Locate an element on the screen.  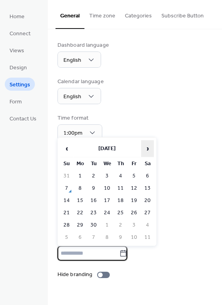
span: Settings is located at coordinates (20, 85).